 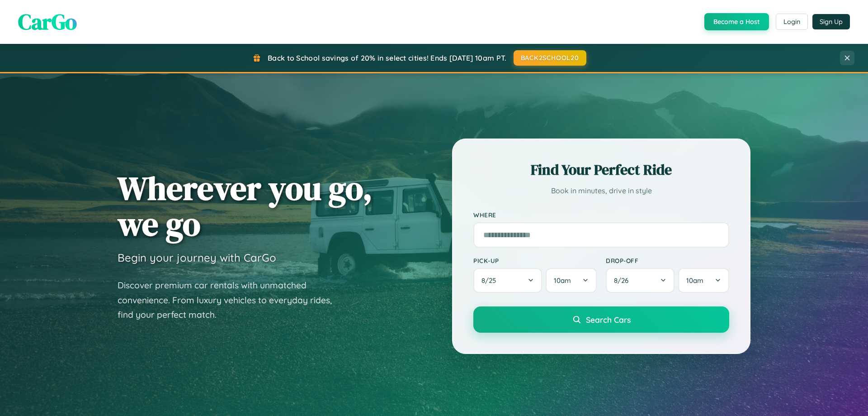 What do you see at coordinates (831, 22) in the screenshot?
I see `button: Sign Up` at bounding box center [831, 22].